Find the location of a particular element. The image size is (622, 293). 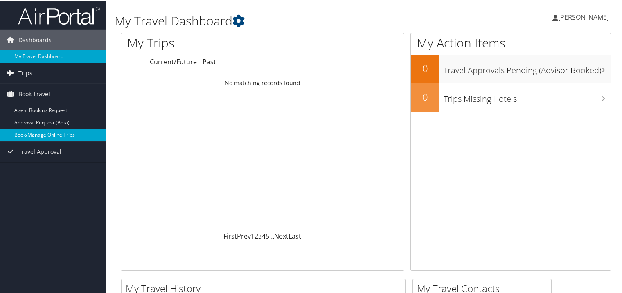

img: airportal-logo.png is located at coordinates (59, 15).